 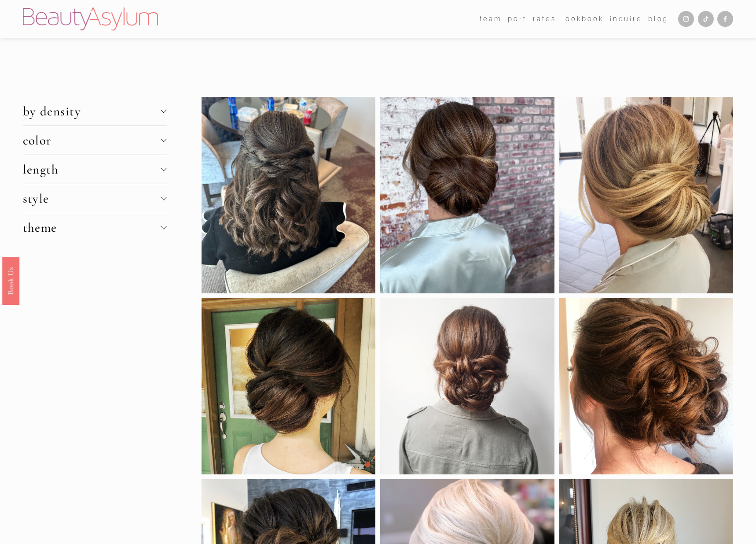 What do you see at coordinates (92, 227) in the screenshot?
I see `span: theme` at bounding box center [92, 227].